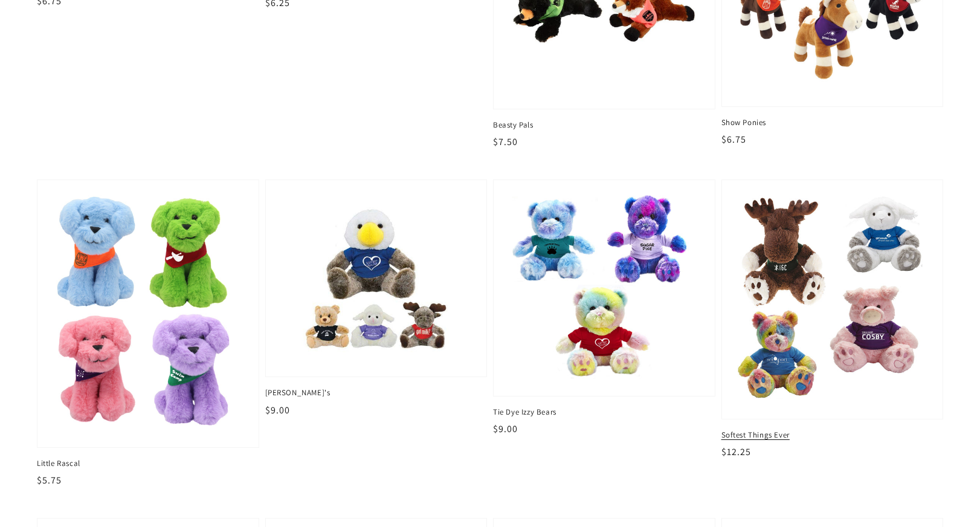  Describe the element at coordinates (604, 412) in the screenshot. I see `span: Tie Dye Izzy Bears` at that location.